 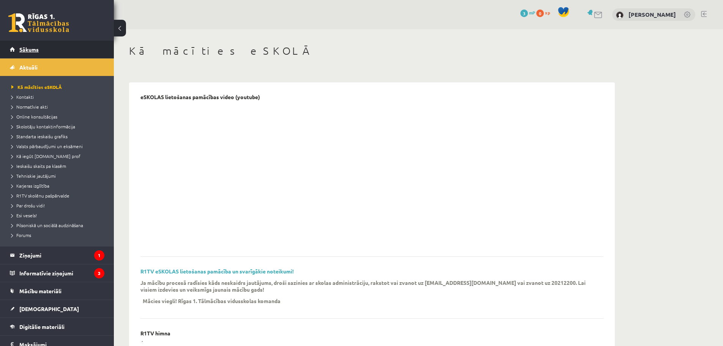 What do you see at coordinates (57, 273) in the screenshot?
I see `a: Informatīvie ziņojumi3` at bounding box center [57, 273].